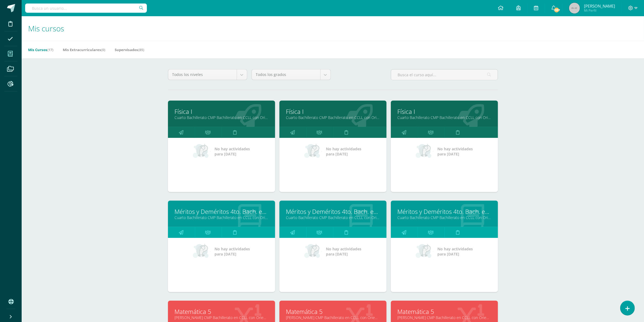 This screenshot has width=644, height=322. Describe the element at coordinates (557, 10) in the screenshot. I see `span: 1187` at that location.